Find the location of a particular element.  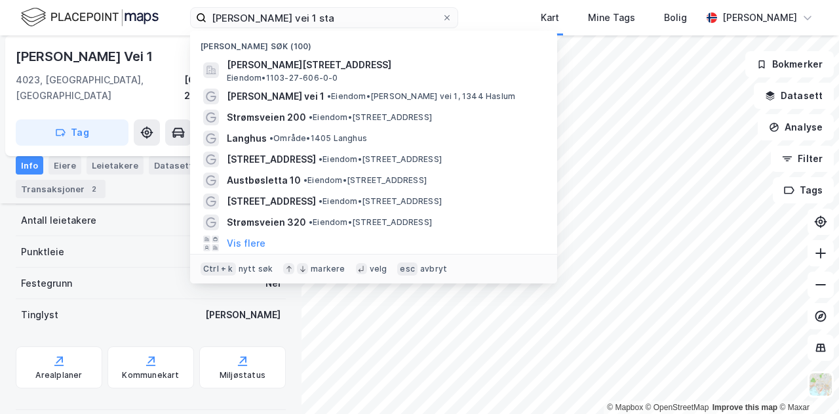

div: Leietakere is located at coordinates (115, 165).